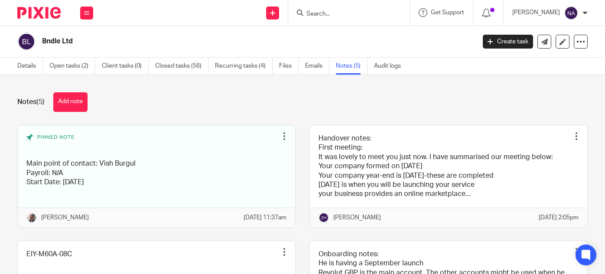  Describe the element at coordinates (351, 66) in the screenshot. I see `a: Notes (5)` at that location.